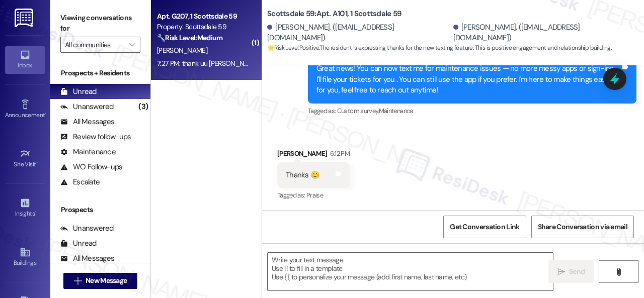 The height and width of the screenshot is (298, 644). Describe the element at coordinates (314, 195) in the screenshot. I see `span: Praise` at that location.